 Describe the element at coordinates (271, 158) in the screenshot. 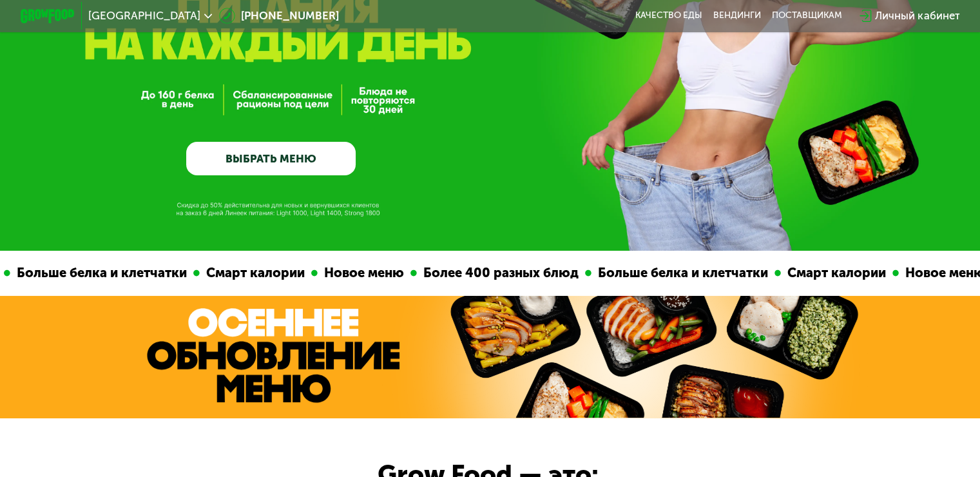

I see `a: ВЫБРАТЬ МЕНЮ` at that location.